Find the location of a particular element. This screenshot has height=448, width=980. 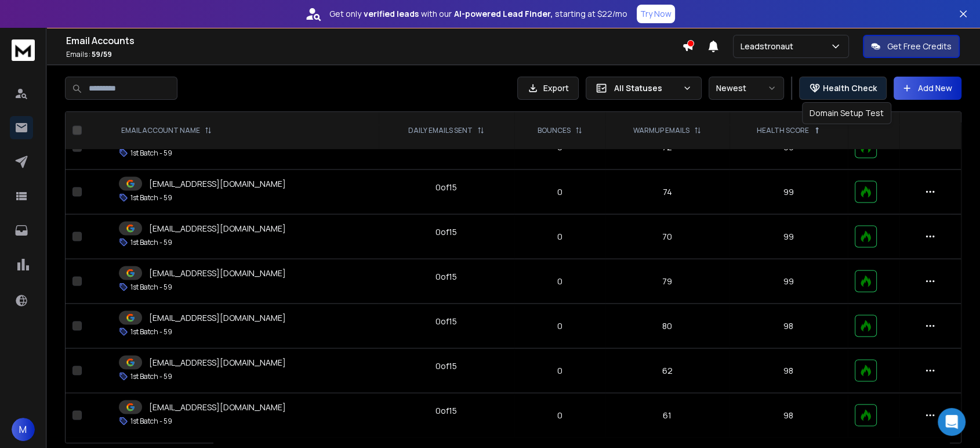

button: Try Now is located at coordinates (656, 14).